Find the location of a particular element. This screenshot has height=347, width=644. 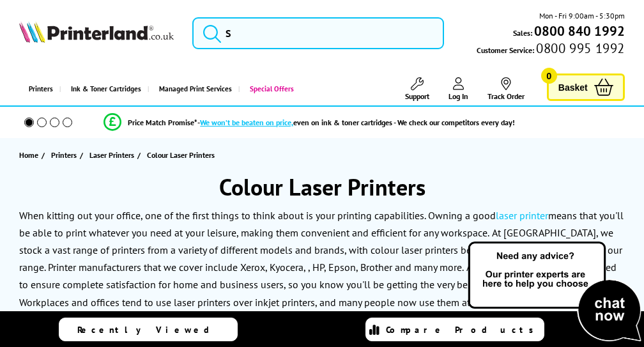

h1: Colour Laser Printers is located at coordinates (322, 187).